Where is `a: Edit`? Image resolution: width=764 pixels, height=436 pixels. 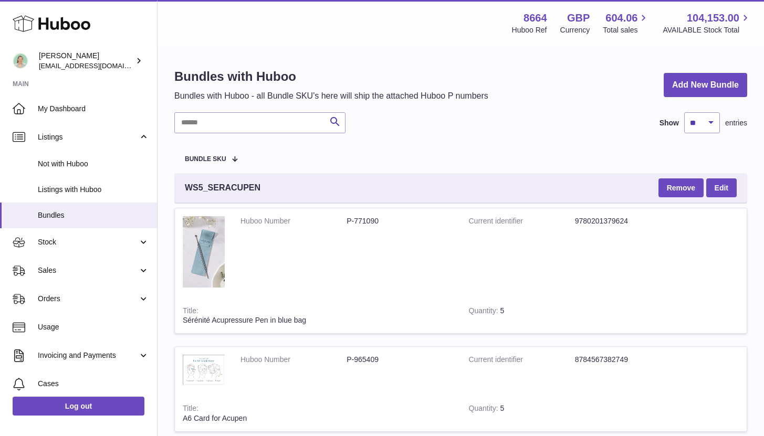
a: Edit is located at coordinates (722, 188).